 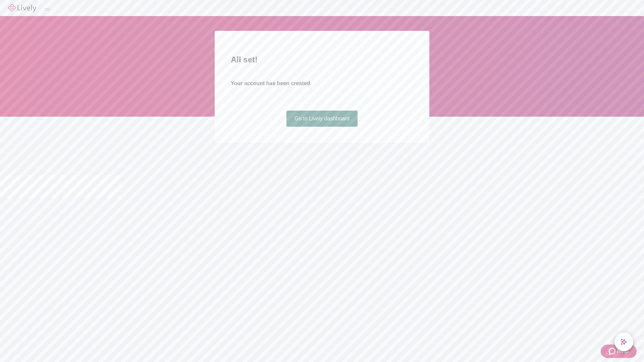 I want to click on span: Help, so click(x=622, y=351).